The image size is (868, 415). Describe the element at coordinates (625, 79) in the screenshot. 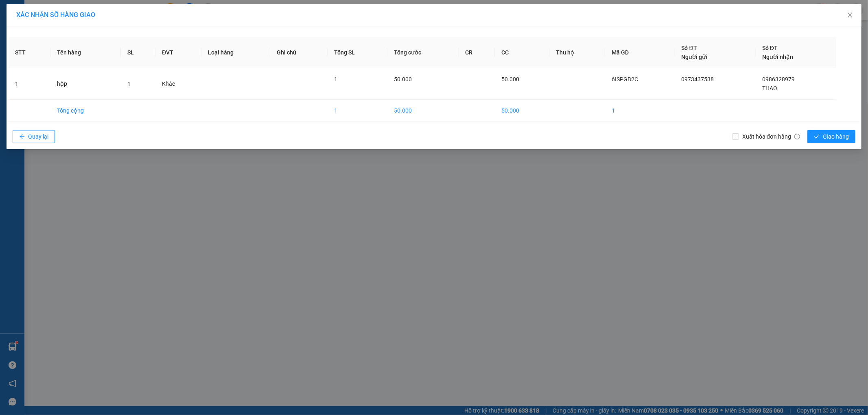

I see `span: 6ISPGB2C` at that location.